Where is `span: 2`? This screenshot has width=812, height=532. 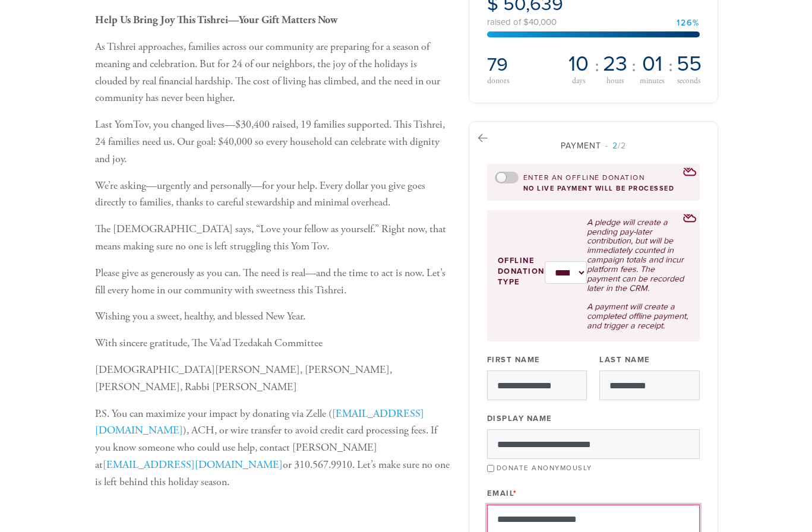
span: 2 is located at coordinates (615, 146).